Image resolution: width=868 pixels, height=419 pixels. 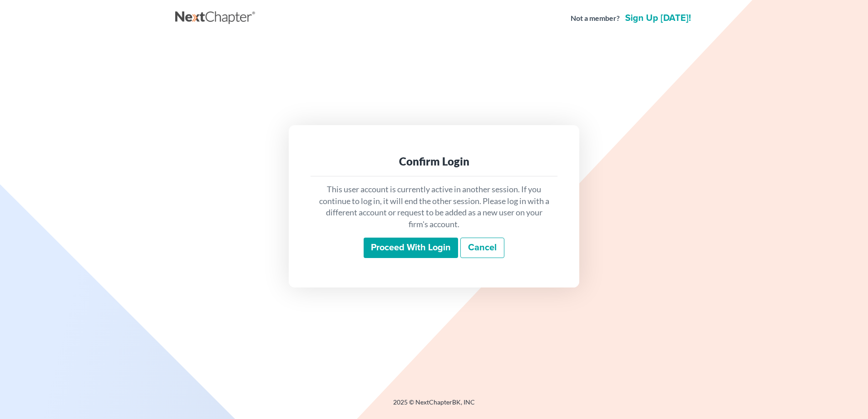 I want to click on strong: Not a member?, so click(x=595, y=18).